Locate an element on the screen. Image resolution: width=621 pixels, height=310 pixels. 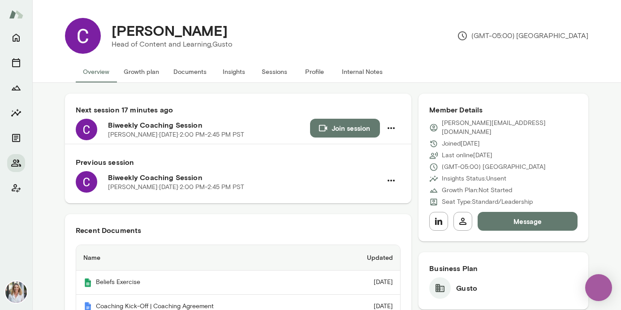
img: Jennifer Palazzo is located at coordinates (16, 292).